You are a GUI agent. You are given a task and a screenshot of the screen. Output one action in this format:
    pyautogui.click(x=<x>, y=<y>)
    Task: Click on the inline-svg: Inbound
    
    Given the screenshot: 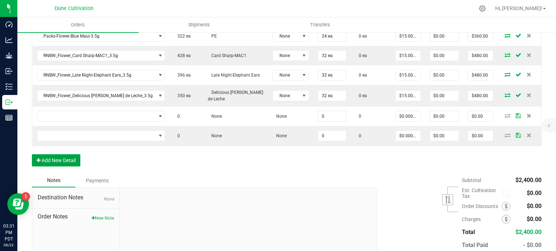 What is the action you would take?
    pyautogui.click(x=9, y=71)
    